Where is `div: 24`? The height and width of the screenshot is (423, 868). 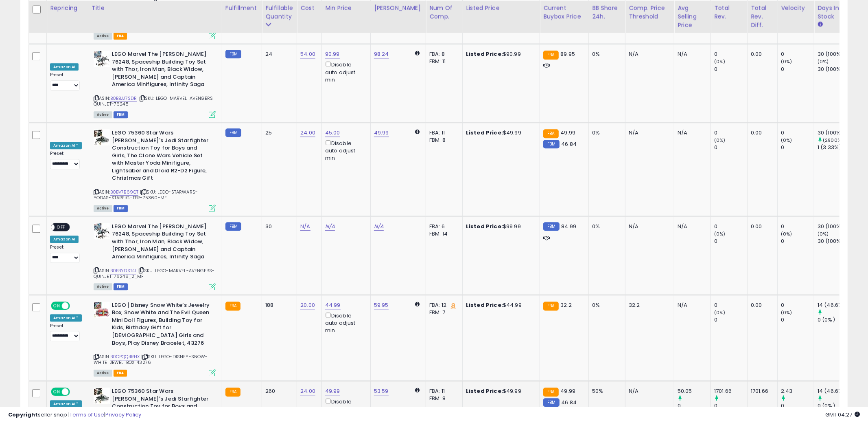
div: 24 is located at coordinates (278, 54).